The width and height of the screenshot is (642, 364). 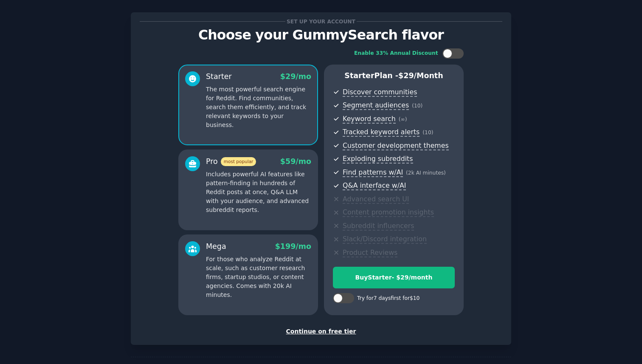 I want to click on span: Set up your account, so click(x=321, y=21).